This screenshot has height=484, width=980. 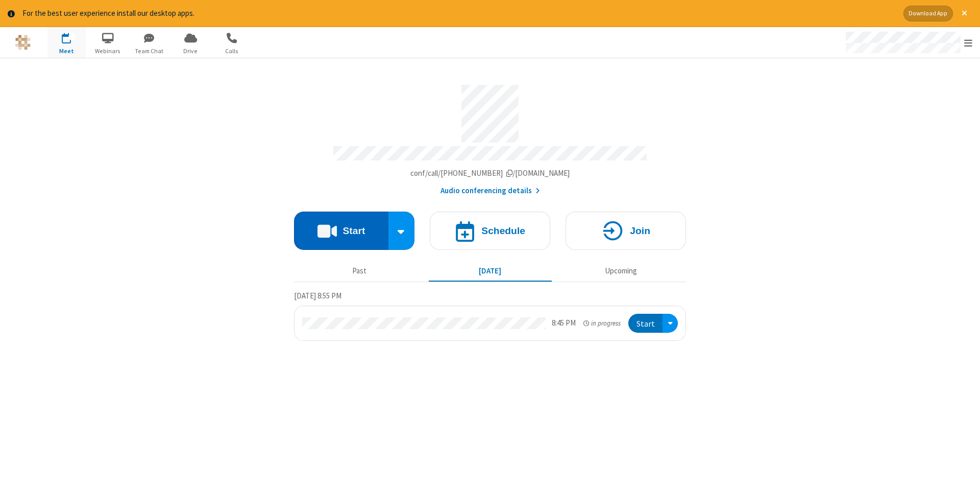 What do you see at coordinates (23, 42) in the screenshot?
I see `img: QA Selenium DO NOT DELETE OR CHANGE` at bounding box center [23, 42].